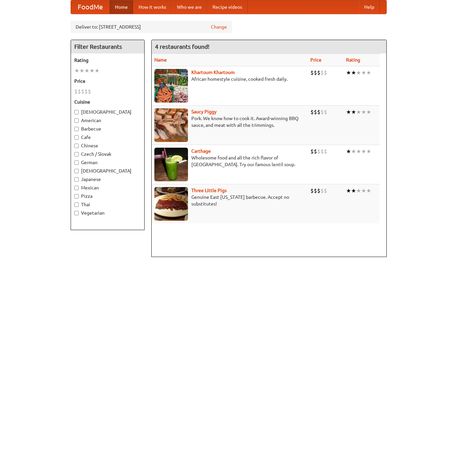 Image resolution: width=457 pixels, height=476 pixels. I want to click on h4: Filter Restaurants, so click(108, 47).